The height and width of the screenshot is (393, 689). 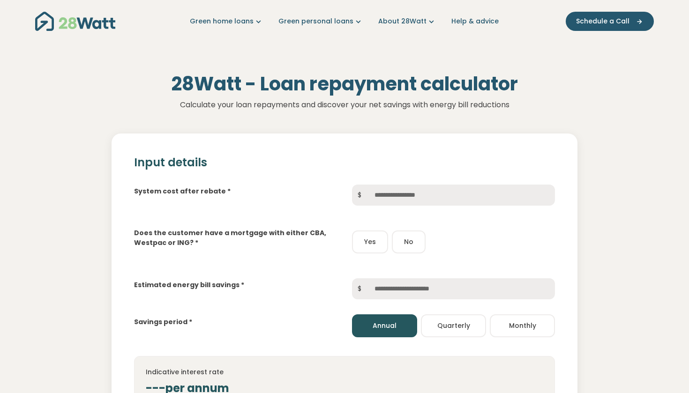 I want to click on button: Schedule a Call, so click(x=610, y=21).